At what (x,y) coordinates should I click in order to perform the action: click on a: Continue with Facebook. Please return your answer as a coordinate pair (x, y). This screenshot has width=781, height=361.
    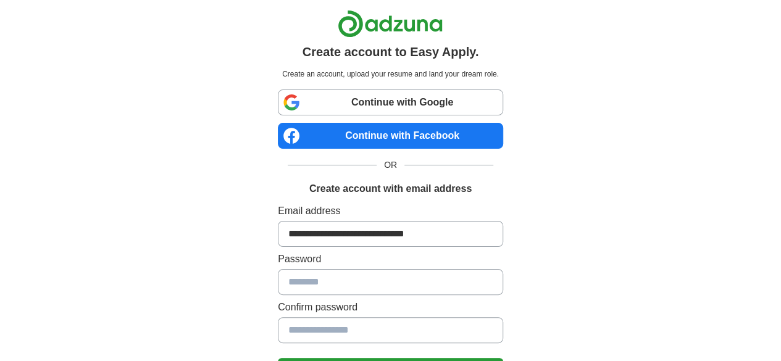
    Looking at the image, I should click on (390, 136).